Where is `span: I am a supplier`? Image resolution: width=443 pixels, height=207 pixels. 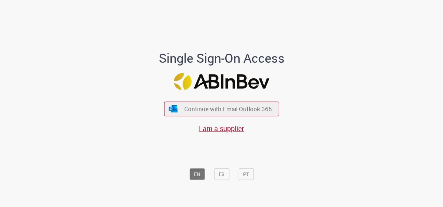 span: I am a supplier is located at coordinates (222, 128).